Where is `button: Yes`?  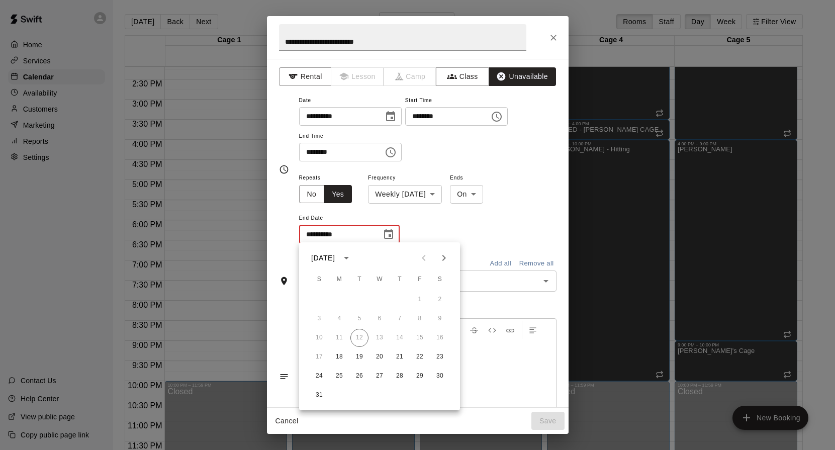 button: Yes is located at coordinates (338, 194).